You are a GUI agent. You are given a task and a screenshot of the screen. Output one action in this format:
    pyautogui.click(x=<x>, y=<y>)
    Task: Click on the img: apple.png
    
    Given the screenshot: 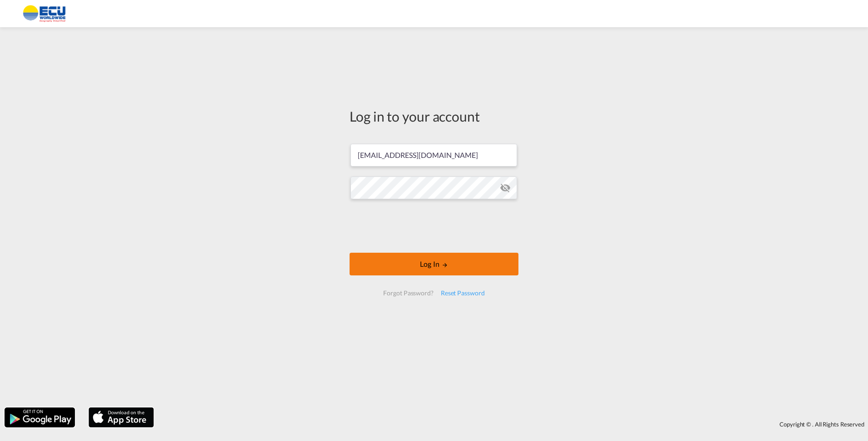 What is the action you would take?
    pyautogui.click(x=121, y=417)
    